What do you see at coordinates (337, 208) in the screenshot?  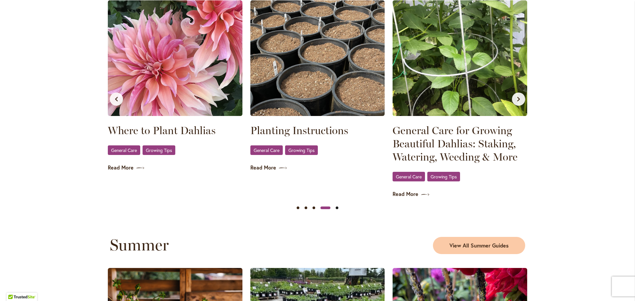 I see `button: Slide 5` at bounding box center [337, 208].